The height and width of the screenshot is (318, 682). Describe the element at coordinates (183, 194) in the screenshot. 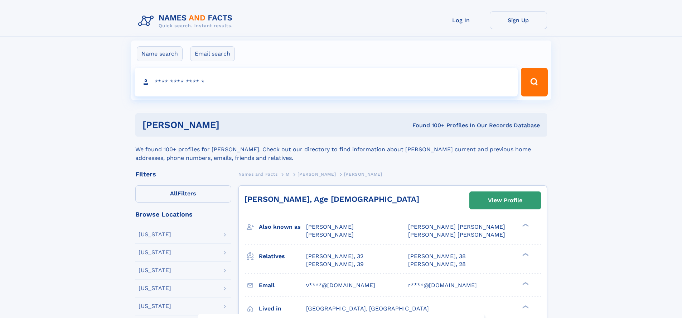

I see `label: Filters` at that location.